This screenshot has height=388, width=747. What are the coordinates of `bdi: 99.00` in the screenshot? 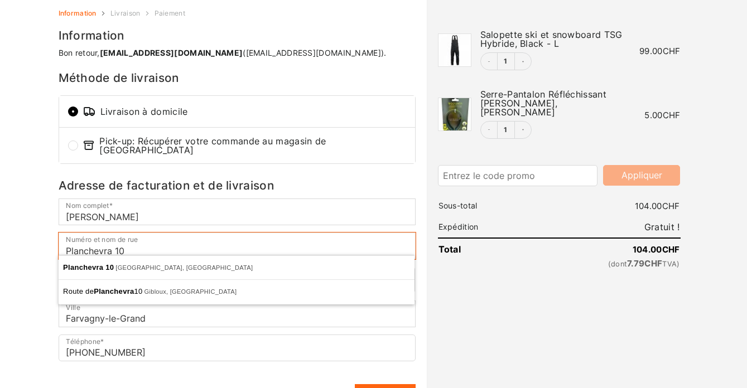 It's located at (660, 51).